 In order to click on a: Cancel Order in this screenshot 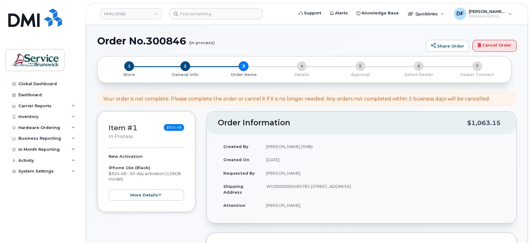, I will do `click(495, 46)`.